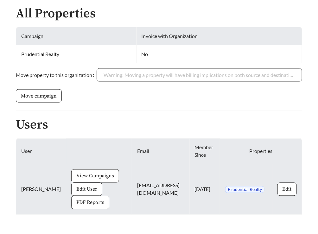 The height and width of the screenshot is (234, 318). Describe the element at coordinates (56, 75) in the screenshot. I see `label: Move property to this organization` at that location.